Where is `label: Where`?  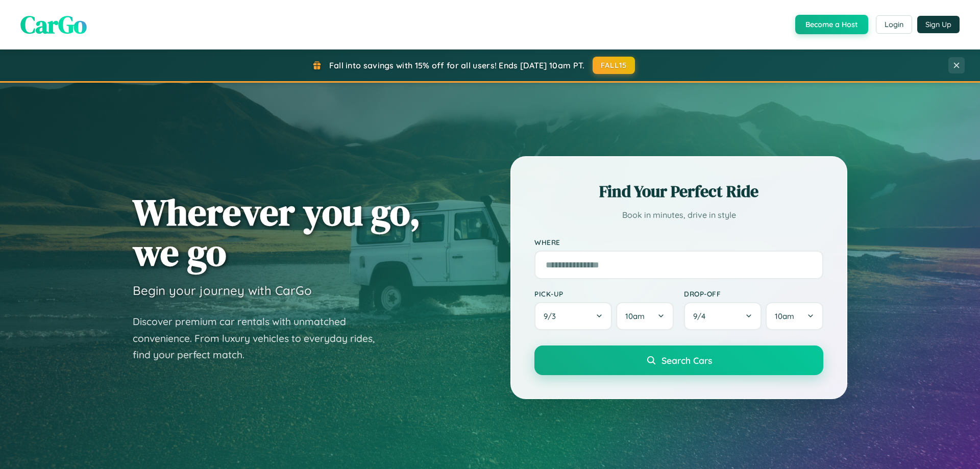
label: Where is located at coordinates (679, 242).